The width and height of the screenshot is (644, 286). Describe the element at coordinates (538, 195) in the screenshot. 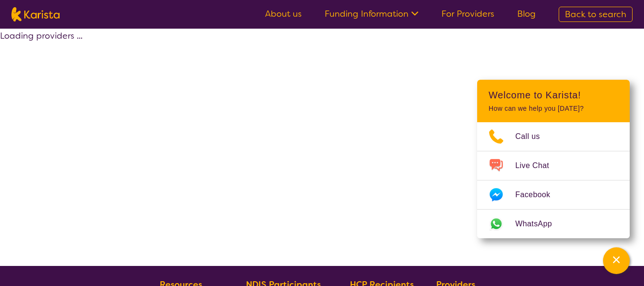

I see `span: Facebook` at that location.